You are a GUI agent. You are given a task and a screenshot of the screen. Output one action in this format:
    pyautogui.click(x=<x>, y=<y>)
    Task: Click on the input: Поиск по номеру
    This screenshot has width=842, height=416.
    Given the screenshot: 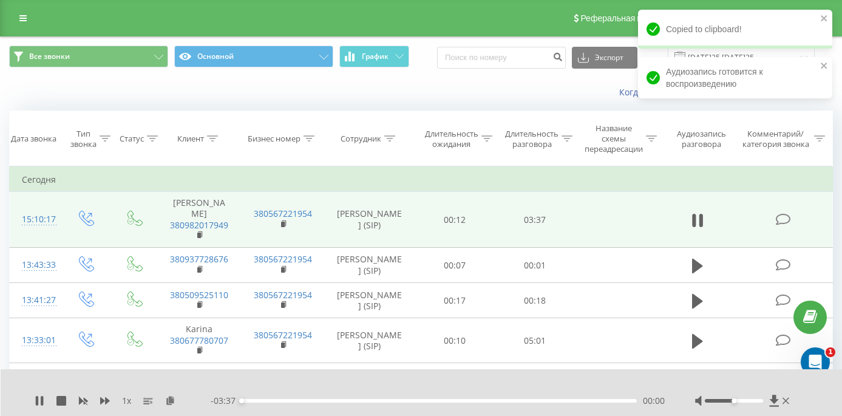 What is the action you would take?
    pyautogui.click(x=502, y=58)
    